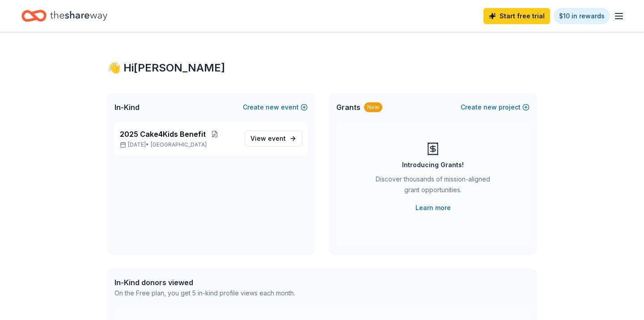  Describe the element at coordinates (349, 107) in the screenshot. I see `span: Grants` at that location.